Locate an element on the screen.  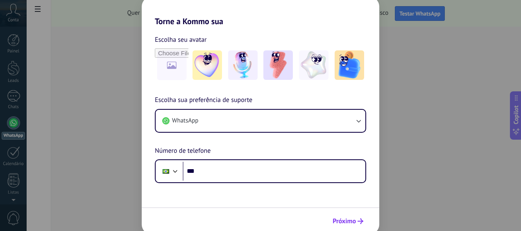
button: Próximo is located at coordinates (348, 221).